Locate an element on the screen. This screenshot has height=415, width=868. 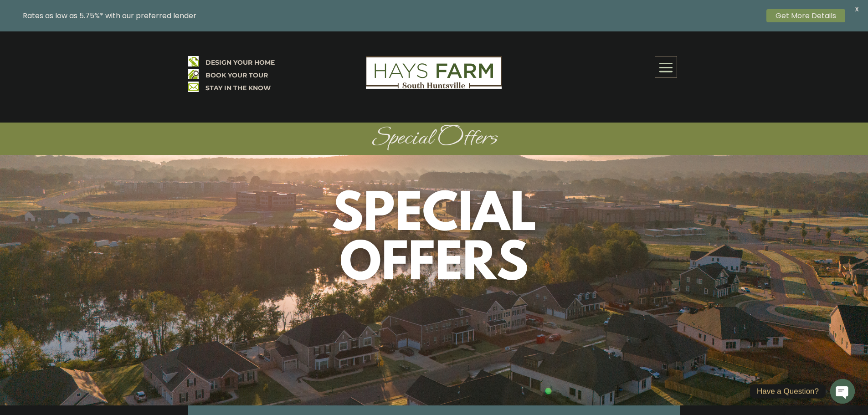
span: X is located at coordinates (856, 9).